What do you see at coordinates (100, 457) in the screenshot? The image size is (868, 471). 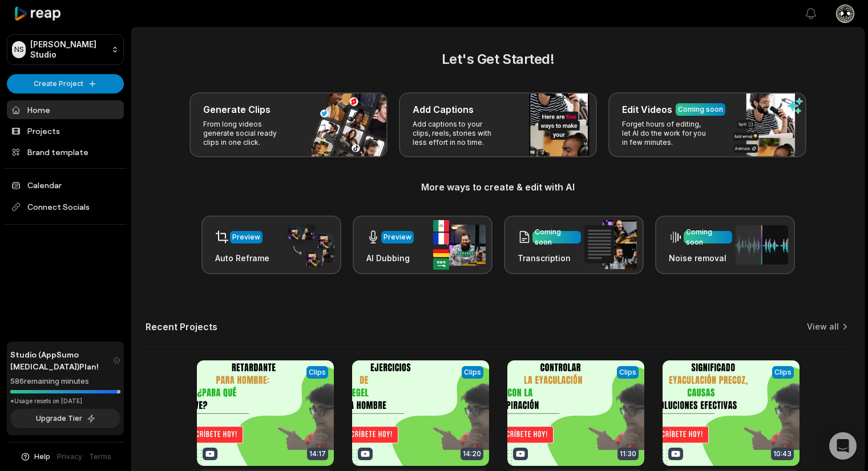 I see `a: Terms` at bounding box center [100, 457].